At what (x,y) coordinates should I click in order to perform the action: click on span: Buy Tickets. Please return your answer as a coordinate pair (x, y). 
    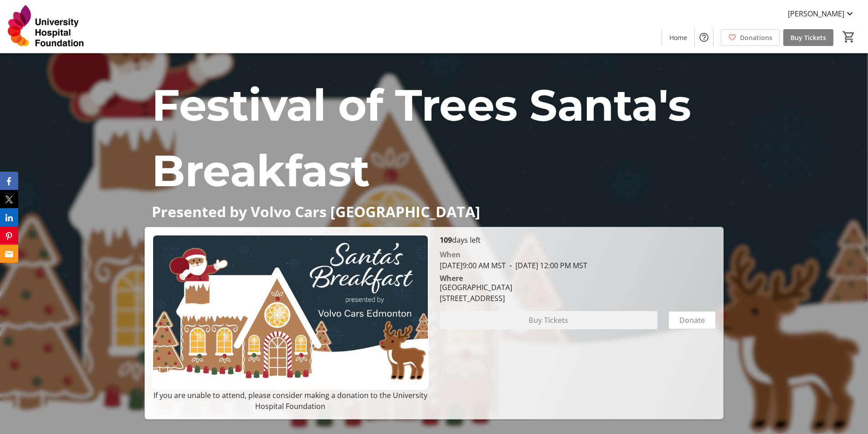
    Looking at the image, I should click on (808, 37).